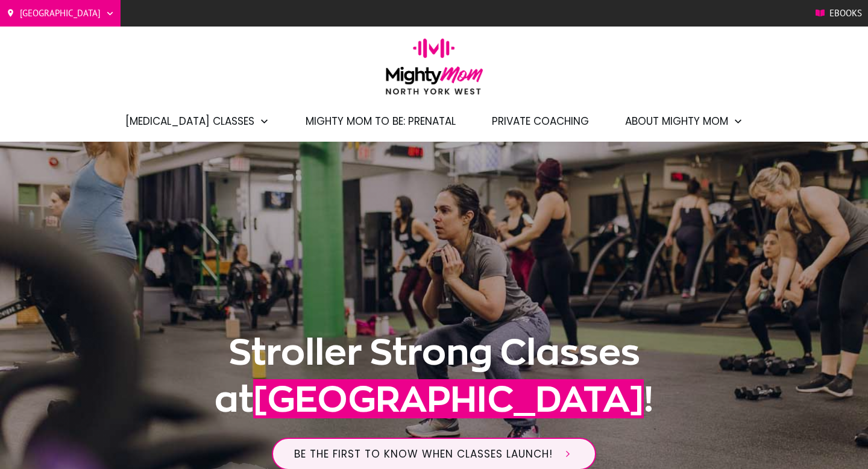 The height and width of the screenshot is (469, 868). Describe the element at coordinates (838, 13) in the screenshot. I see `a: Ebooks` at that location.